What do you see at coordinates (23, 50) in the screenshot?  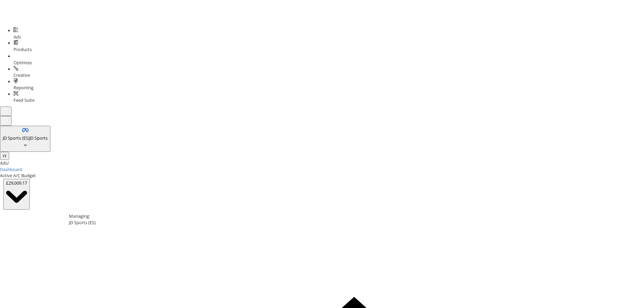 I see `span: Products` at bounding box center [23, 50].